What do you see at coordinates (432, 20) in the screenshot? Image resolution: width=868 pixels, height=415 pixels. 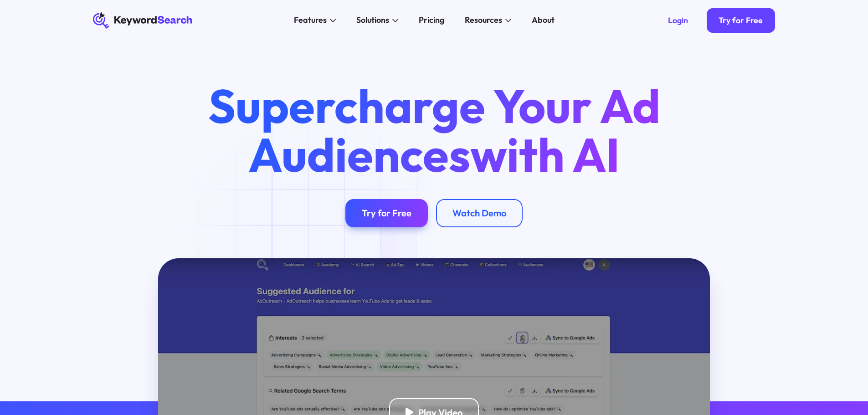 I see `div: Pricing` at bounding box center [432, 20].